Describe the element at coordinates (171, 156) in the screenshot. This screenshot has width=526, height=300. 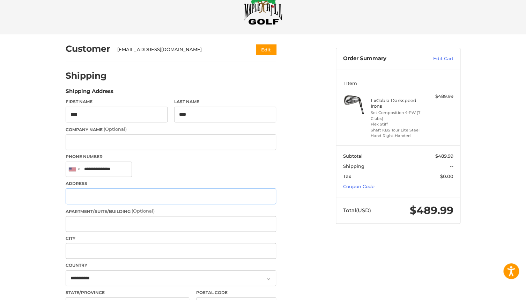
I see `label: Phone Number` at that location.